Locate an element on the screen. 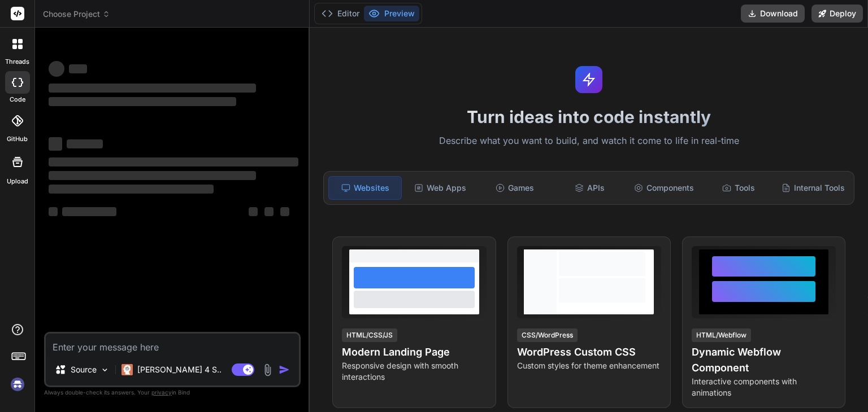 The height and width of the screenshot is (412, 868). h1: Turn ideas into code instantly is located at coordinates (589, 117).